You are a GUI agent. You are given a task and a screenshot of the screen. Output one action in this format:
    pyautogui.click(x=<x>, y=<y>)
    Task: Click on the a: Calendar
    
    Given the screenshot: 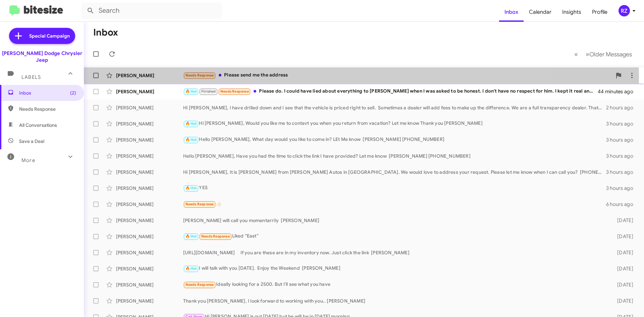 What is the action you would take?
    pyautogui.click(x=540, y=12)
    